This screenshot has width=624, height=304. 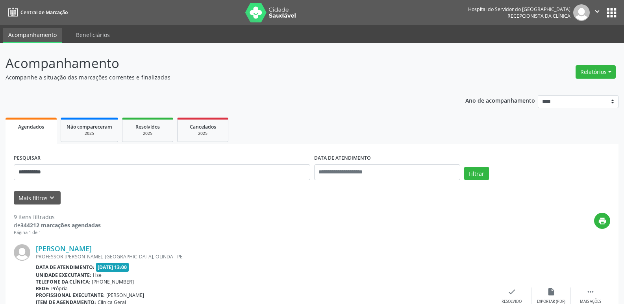 What do you see at coordinates (148, 127) in the screenshot?
I see `span: Resolvidos` at bounding box center [148, 127].